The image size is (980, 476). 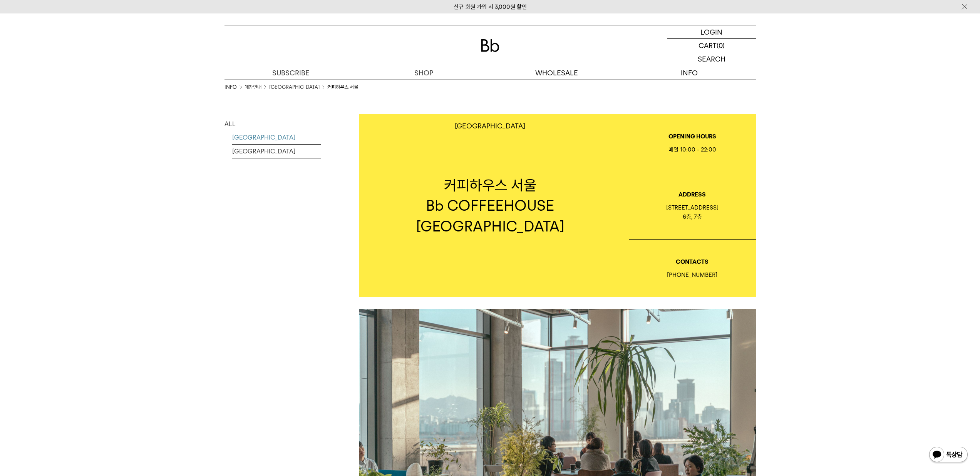 What do you see at coordinates (712, 32) in the screenshot?
I see `a: LOGIN` at bounding box center [712, 32].